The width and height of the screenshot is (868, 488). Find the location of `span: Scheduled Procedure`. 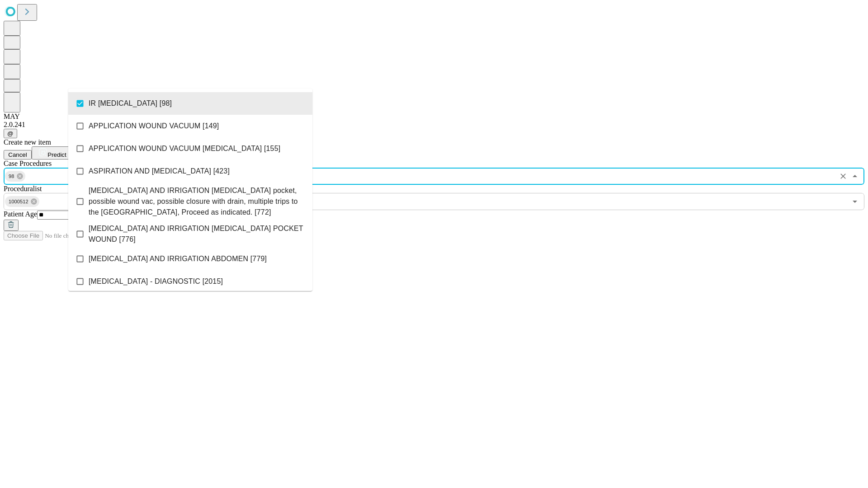

span: Scheduled Procedure is located at coordinates (27, 163).